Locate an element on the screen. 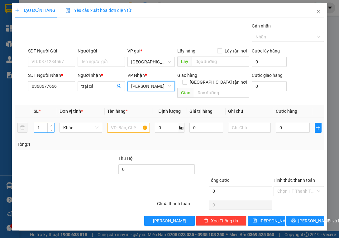 The width and height of the screenshot is (339, 238). span: Định lượng is located at coordinates (169, 111).